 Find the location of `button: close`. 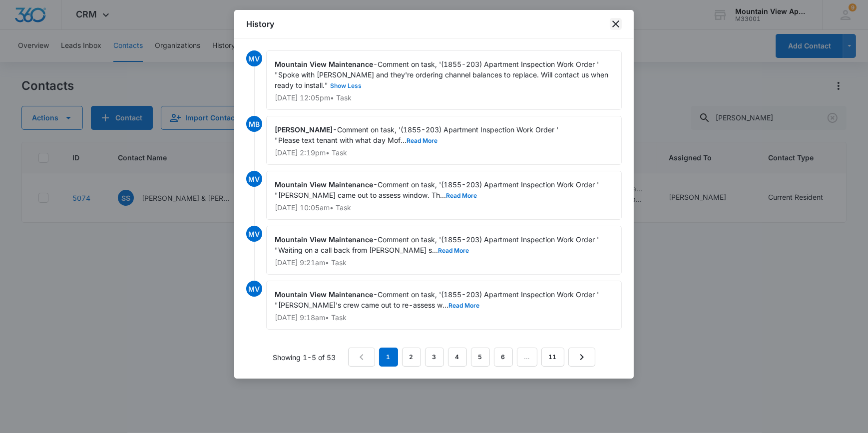

button: close is located at coordinates (616, 24).